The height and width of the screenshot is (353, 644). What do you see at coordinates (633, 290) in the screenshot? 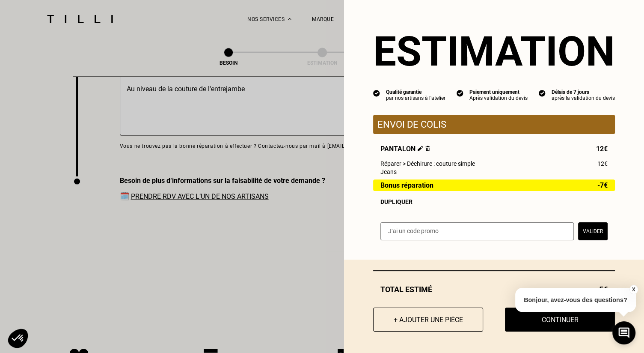
I see `button: X` at bounding box center [633, 290].